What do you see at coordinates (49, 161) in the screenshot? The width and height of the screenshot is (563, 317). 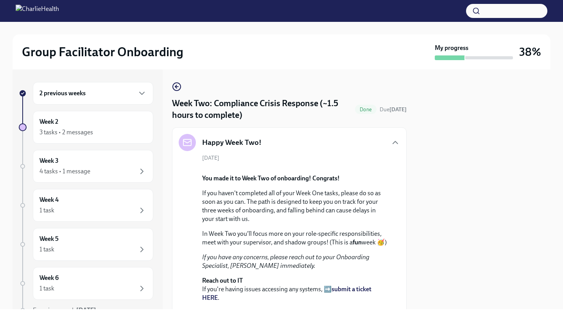 I see `h6: Week 3` at bounding box center [49, 161].